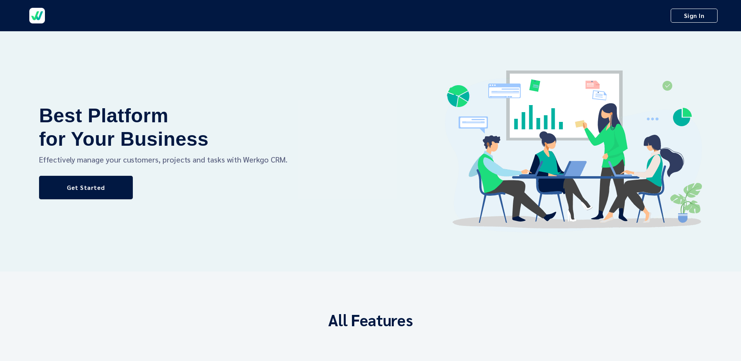 The width and height of the screenshot is (741, 361). Describe the element at coordinates (574, 151) in the screenshot. I see `img: A cartoon of a group of people at work` at that location.